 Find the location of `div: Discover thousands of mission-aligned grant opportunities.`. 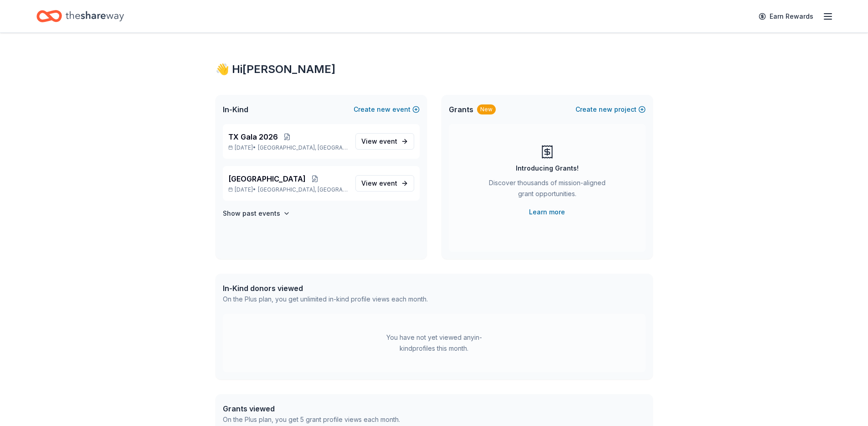

div: Discover thousands of mission-aligned grant opportunities. is located at coordinates (547, 190).